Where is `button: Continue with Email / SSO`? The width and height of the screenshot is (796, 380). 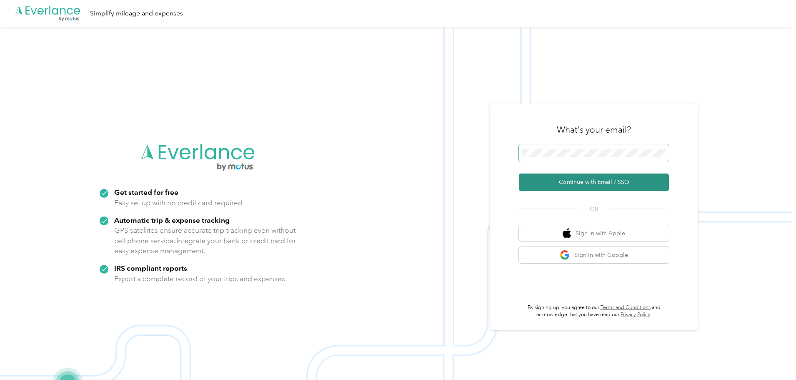 button: Continue with Email / SSO is located at coordinates (594, 182).